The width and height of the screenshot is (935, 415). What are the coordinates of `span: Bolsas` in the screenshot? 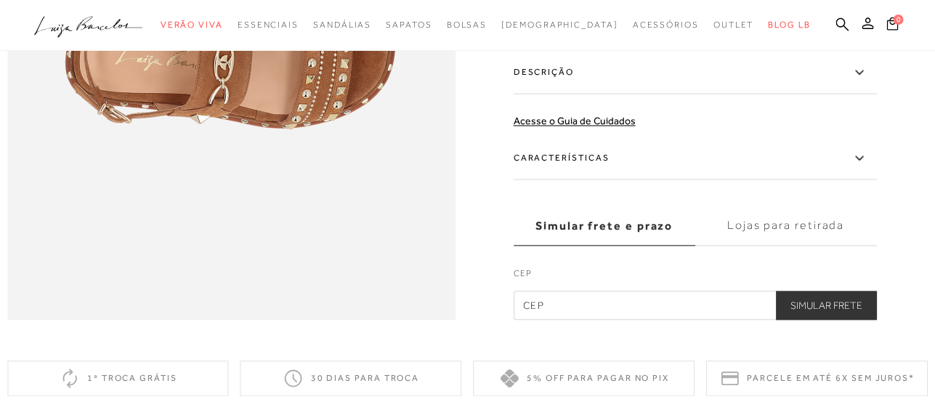 It's located at (467, 25).